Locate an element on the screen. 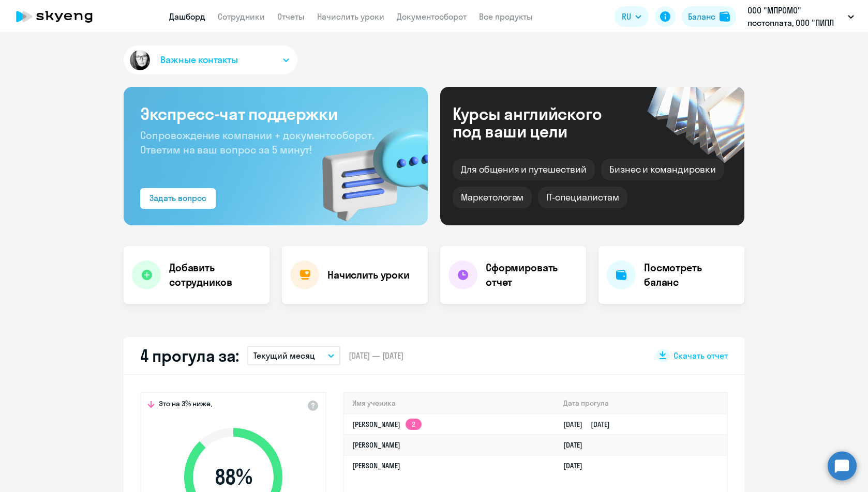 The width and height of the screenshot is (868, 492). div: Баланс is located at coordinates (702, 17).